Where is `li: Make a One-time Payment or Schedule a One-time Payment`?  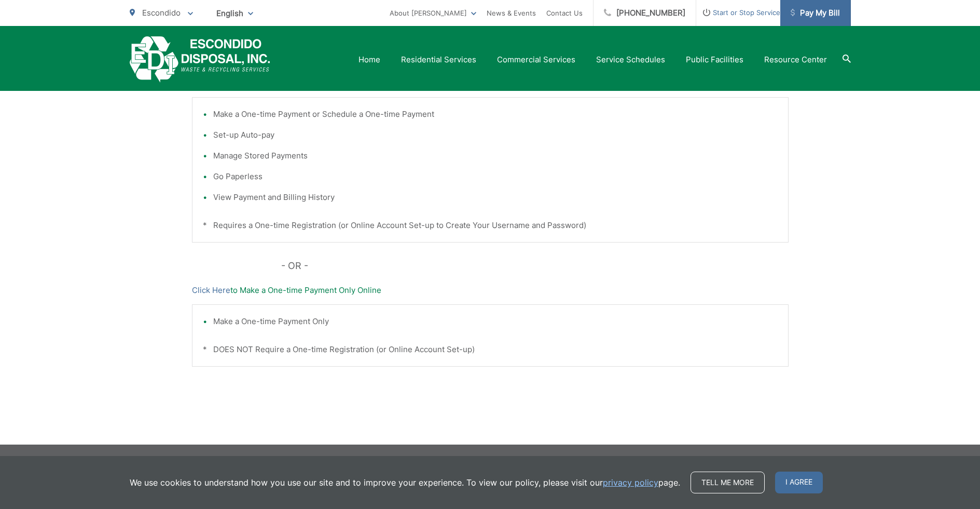
li: Make a One-time Payment or Schedule a One-time Payment is located at coordinates (496, 114).